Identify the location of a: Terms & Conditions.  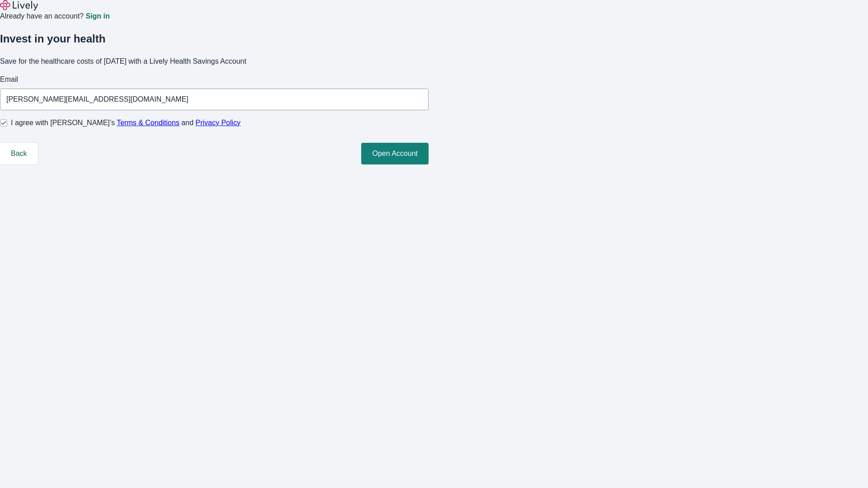
(148, 122).